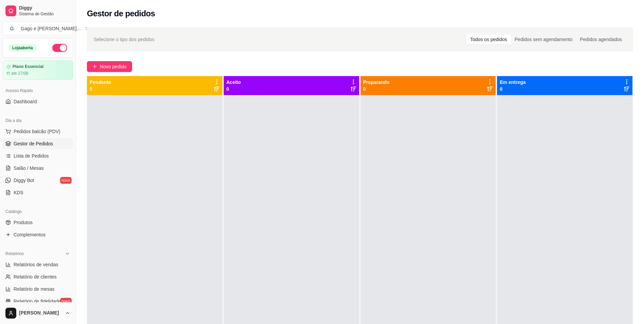 The height and width of the screenshot is (324, 644). Describe the element at coordinates (28, 67) in the screenshot. I see `article: Plano Essencial` at that location.